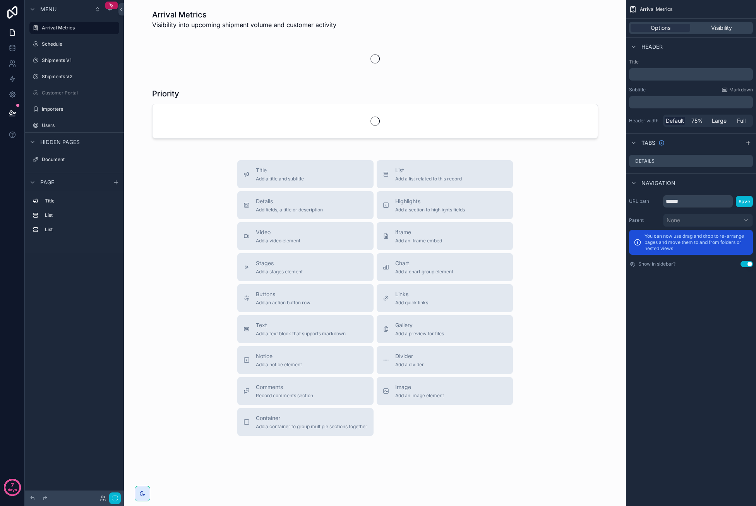 The width and height of the screenshot is (756, 506). I want to click on p: days, so click(12, 489).